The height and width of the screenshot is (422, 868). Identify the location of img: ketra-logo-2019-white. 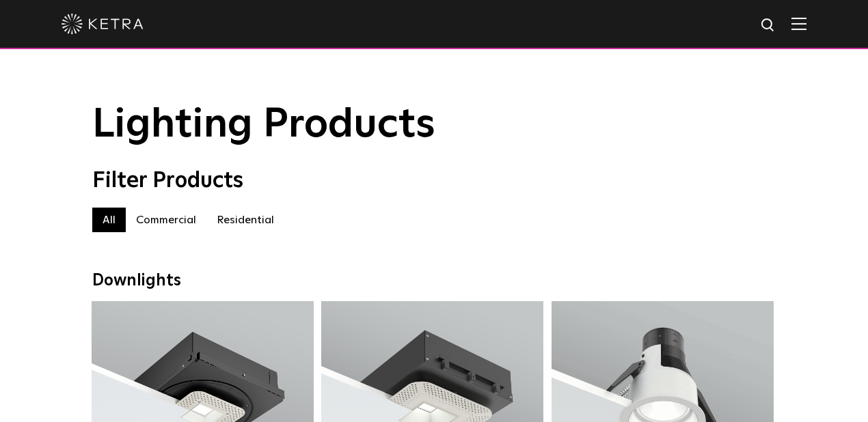
(103, 24).